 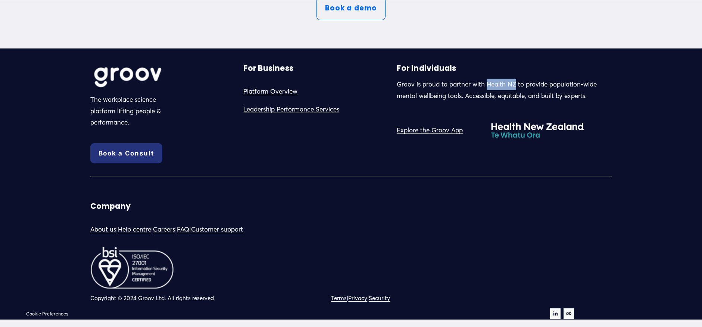 I want to click on a: Security, so click(x=379, y=299).